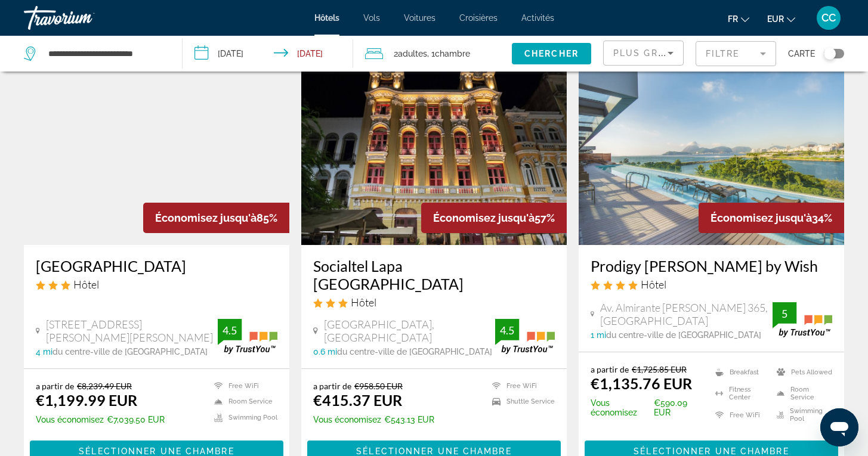 The width and height of the screenshot is (868, 456). I want to click on ins: €1,199.99 EUR, so click(87, 400).